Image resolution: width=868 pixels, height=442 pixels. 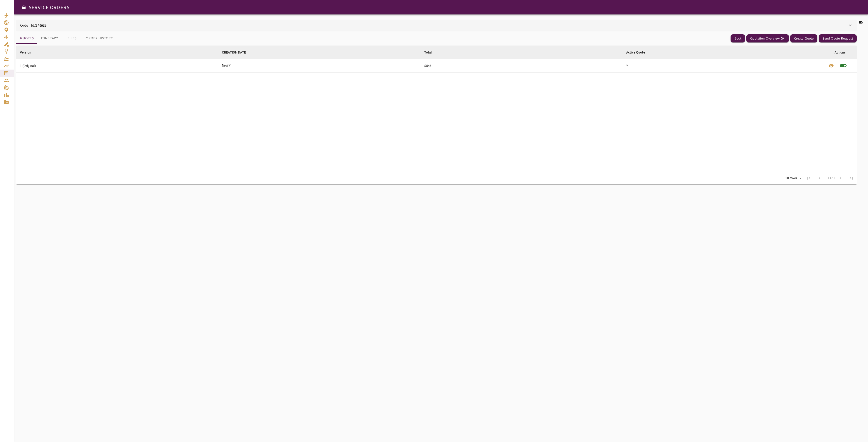 What do you see at coordinates (428, 53) in the screenshot?
I see `div: Total` at bounding box center [428, 53].